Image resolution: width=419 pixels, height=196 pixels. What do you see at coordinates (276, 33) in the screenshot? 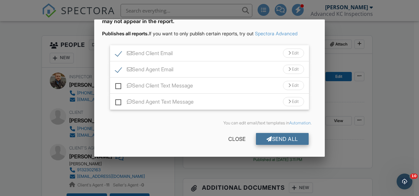
I see `a: Spectora Advanced` at bounding box center [276, 33].